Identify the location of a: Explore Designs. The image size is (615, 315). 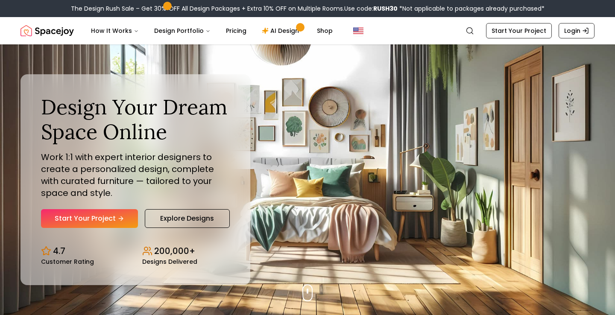
(187, 219).